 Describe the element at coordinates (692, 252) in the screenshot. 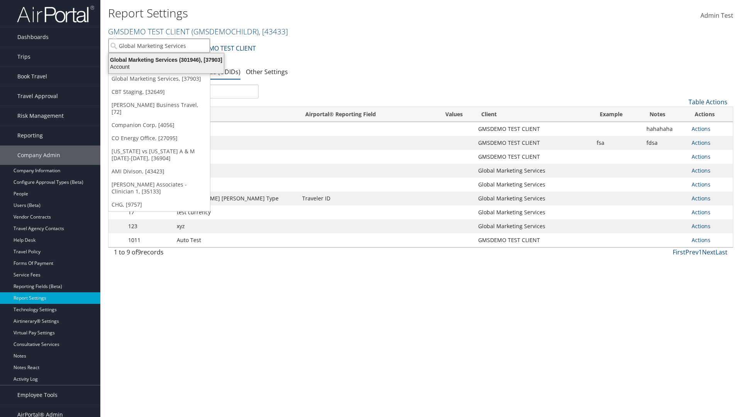

I see `a: Prev` at that location.